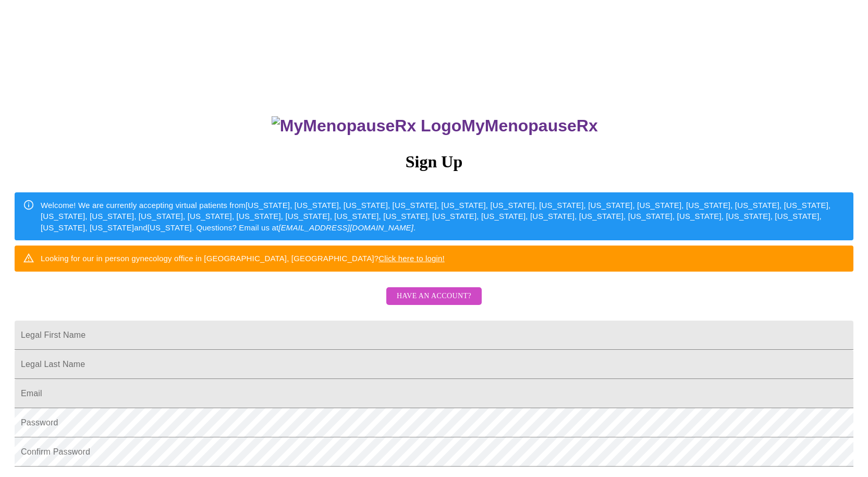 This screenshot has width=868, height=477. I want to click on h3: MyMenopauseRx, so click(434, 126).